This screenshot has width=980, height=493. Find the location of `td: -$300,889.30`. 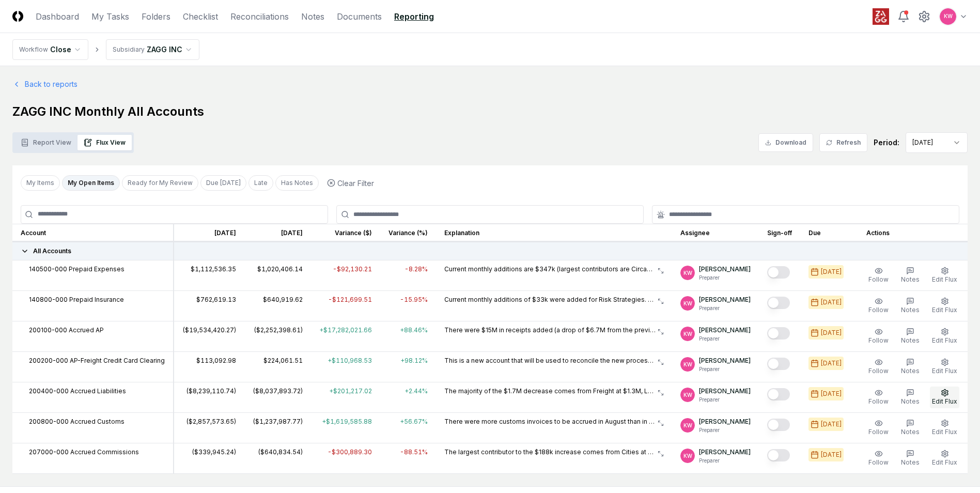

td: -$300,889.30 is located at coordinates (346, 457).